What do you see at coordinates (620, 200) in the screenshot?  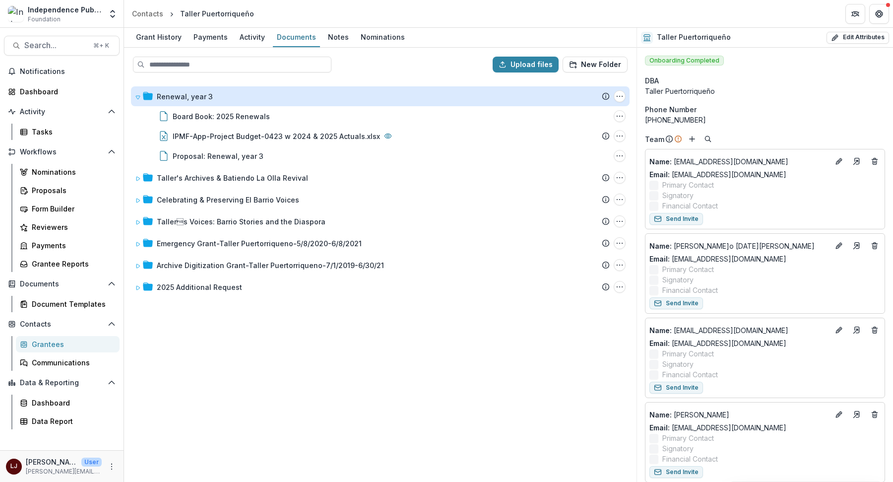 I see `button: Celebrating & Preserving El Barrio Voices Options` at bounding box center [620, 200].